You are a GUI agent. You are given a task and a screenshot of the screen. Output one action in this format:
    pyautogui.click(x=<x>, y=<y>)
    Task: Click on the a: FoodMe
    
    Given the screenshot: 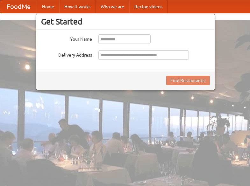 What is the action you would take?
    pyautogui.click(x=18, y=7)
    